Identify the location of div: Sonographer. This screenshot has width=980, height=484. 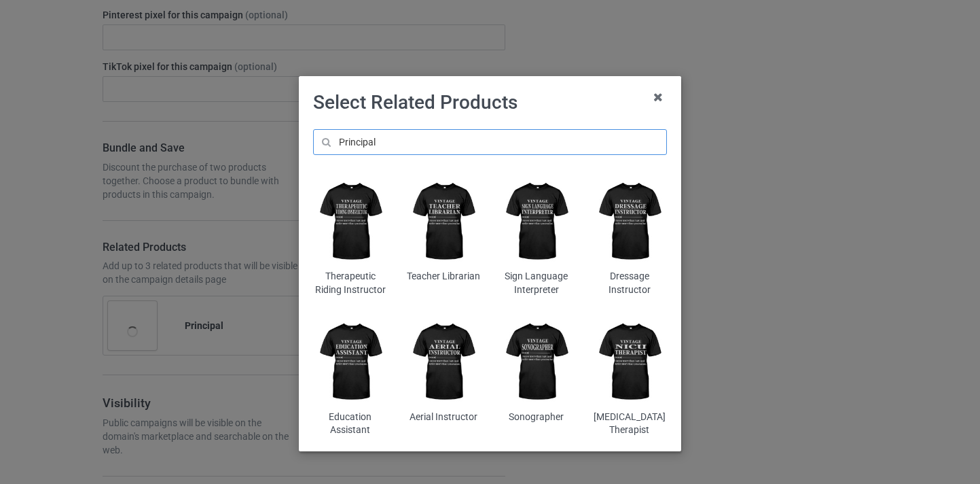
(537, 417).